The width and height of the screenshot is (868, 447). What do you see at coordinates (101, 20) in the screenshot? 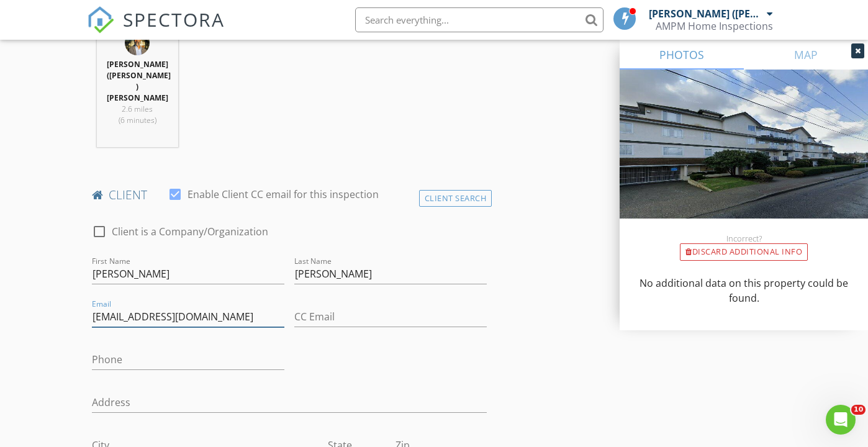
I see `img: The Best Home Inspection Software - Spectora` at bounding box center [101, 20].